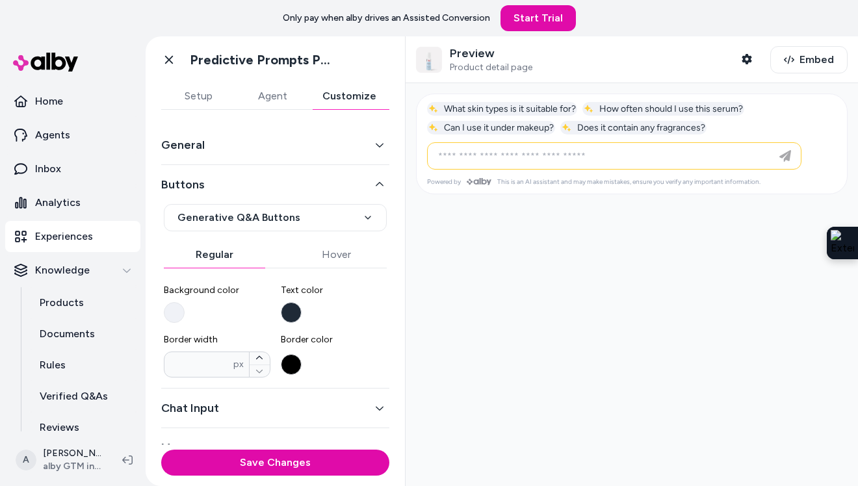 This screenshot has height=486, width=858. Describe the element at coordinates (809, 60) in the screenshot. I see `button: Embed` at that location.